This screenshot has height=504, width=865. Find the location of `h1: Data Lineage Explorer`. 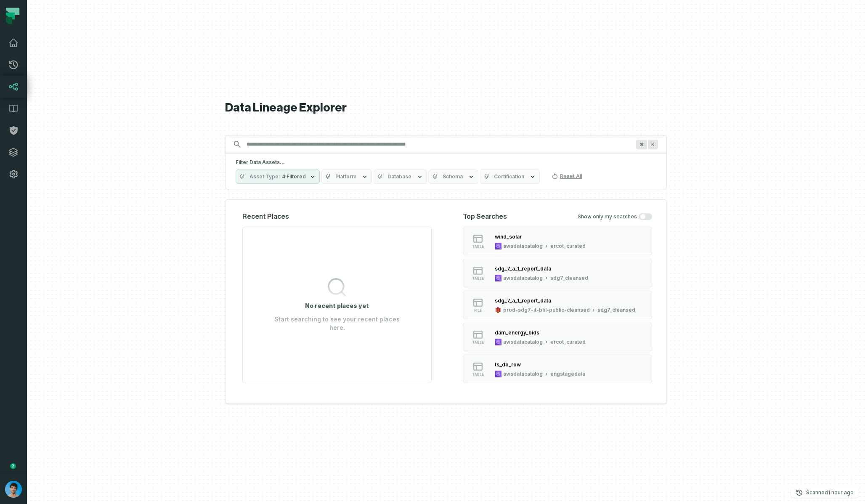

h1: Data Lineage Explorer is located at coordinates (446, 108).